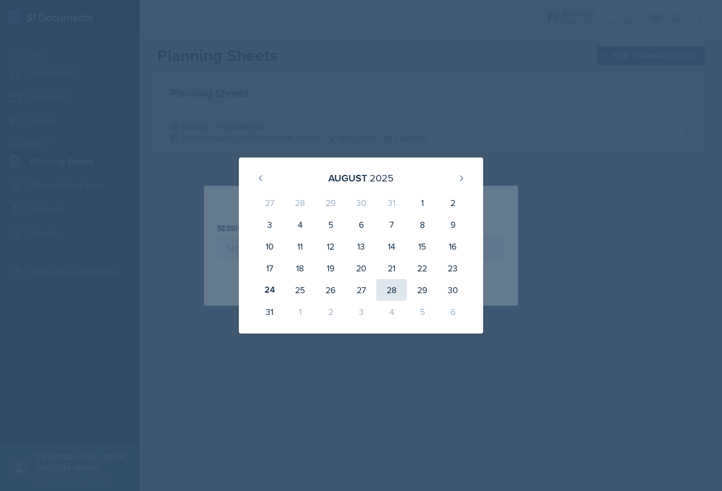 The height and width of the screenshot is (491, 722). I want to click on div: 26, so click(330, 290).